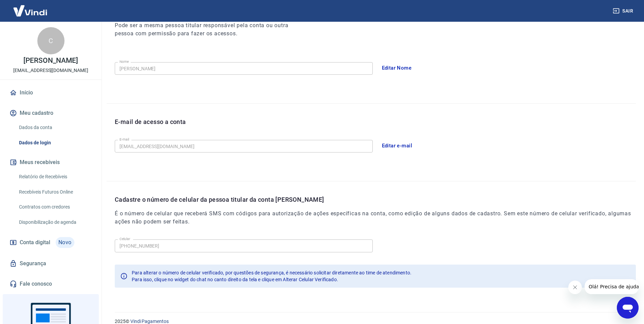 The image size is (644, 324). Describe the element at coordinates (30, 10) in the screenshot. I see `img: Vindi` at that location.